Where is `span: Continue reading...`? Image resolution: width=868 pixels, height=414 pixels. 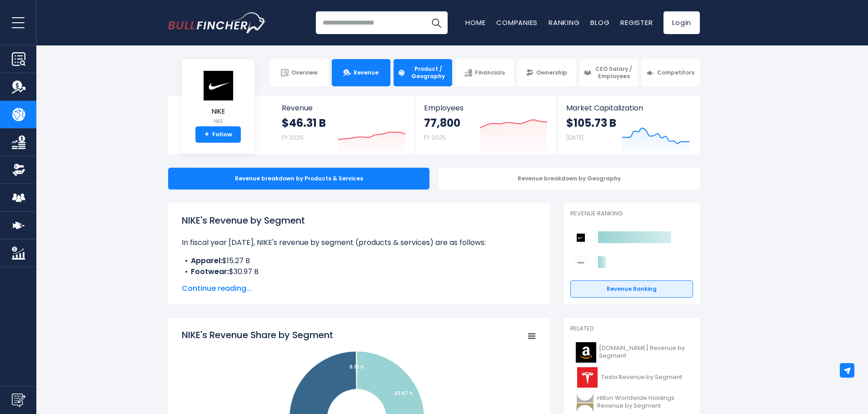 span: Continue reading... is located at coordinates (359, 289).